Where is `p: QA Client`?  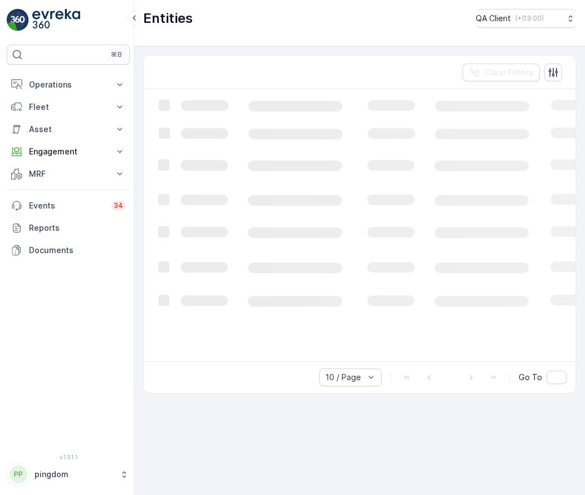
p: QA Client is located at coordinates (493, 18).